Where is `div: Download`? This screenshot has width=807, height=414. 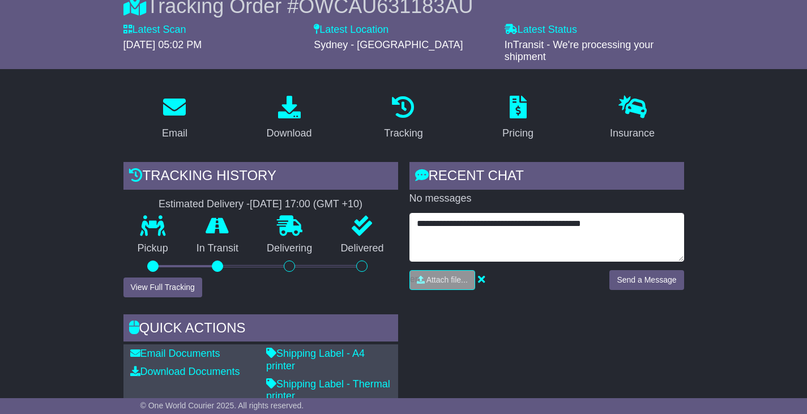 div: Download is located at coordinates (289, 133).